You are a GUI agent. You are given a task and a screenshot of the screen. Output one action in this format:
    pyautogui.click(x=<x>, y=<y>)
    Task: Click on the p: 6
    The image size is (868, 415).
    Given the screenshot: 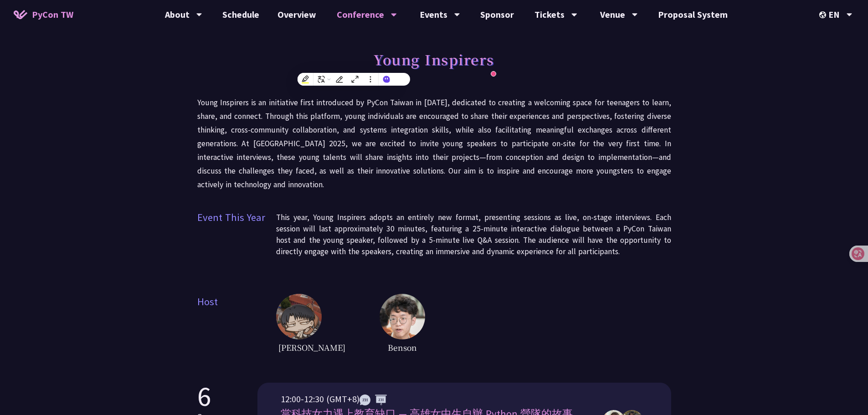 What is the action you would take?
    pyautogui.click(x=204, y=396)
    